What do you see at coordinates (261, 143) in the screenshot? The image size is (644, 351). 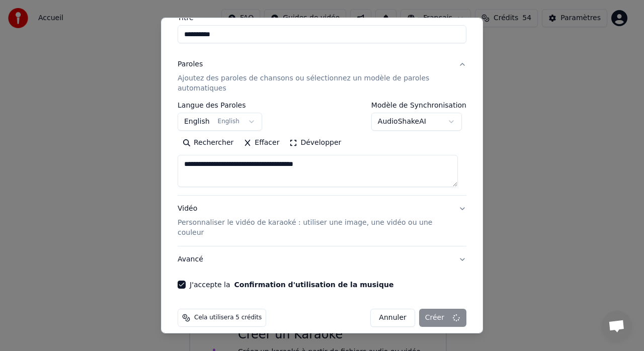 I see `button: Effacer` at bounding box center [261, 143].